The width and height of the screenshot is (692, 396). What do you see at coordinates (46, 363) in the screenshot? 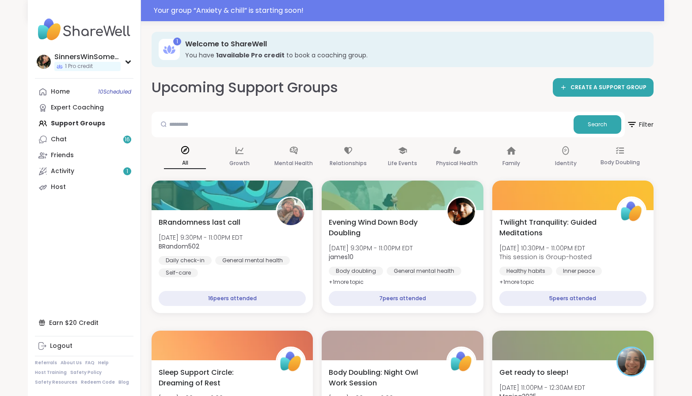
I see `a: Referrals` at bounding box center [46, 363].